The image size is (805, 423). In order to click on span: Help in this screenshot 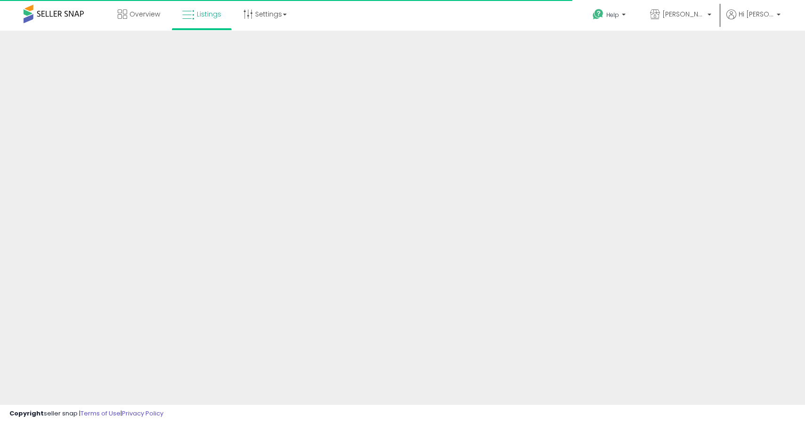, I will do `click(612, 15)`.